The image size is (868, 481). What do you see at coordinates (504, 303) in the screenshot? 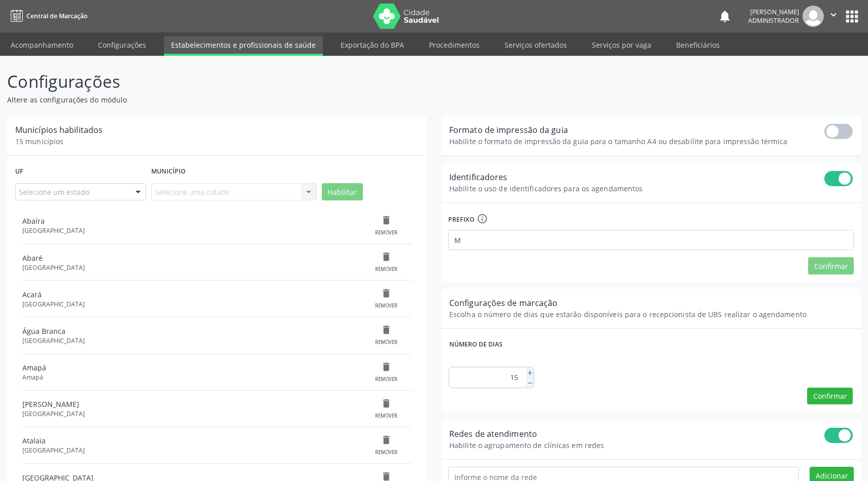
I see `span: Configurações de marcação` at bounding box center [504, 303].